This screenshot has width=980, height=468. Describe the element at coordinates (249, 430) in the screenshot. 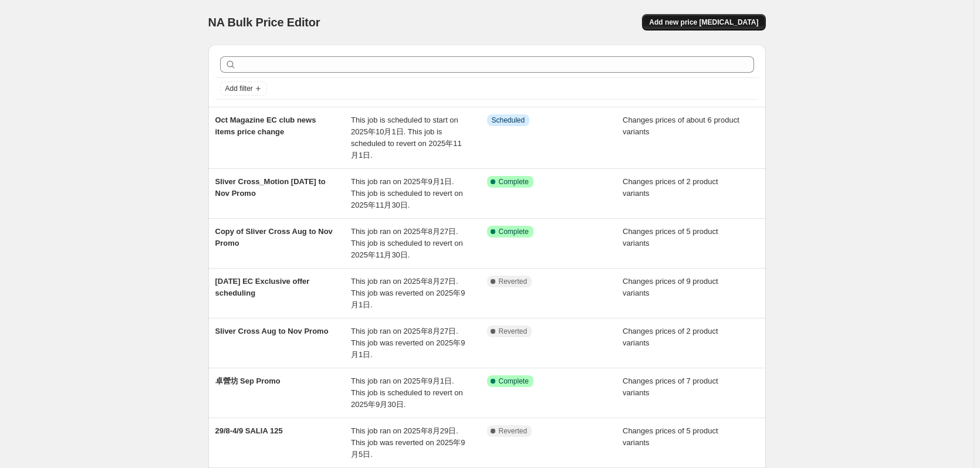

I see `span: 29/8-4/9 SALIA 125` at that location.